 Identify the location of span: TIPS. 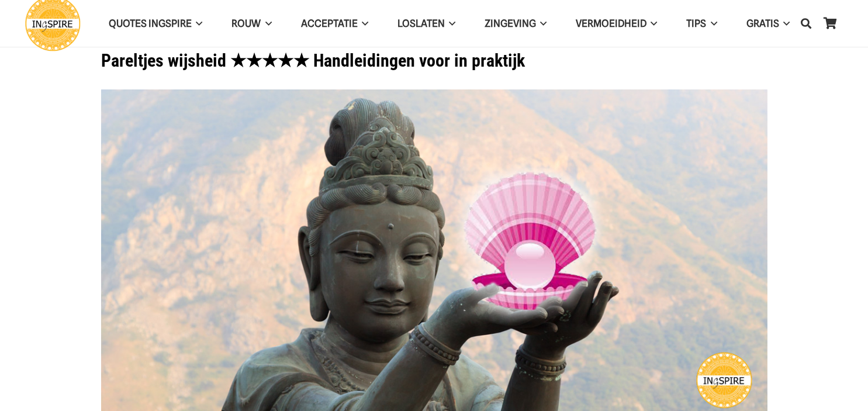
(696, 24).